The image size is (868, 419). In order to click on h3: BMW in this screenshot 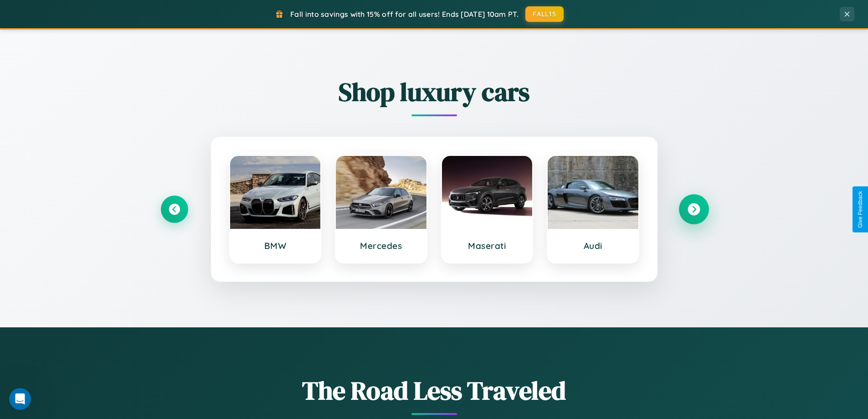, I will do `click(275, 246)`.